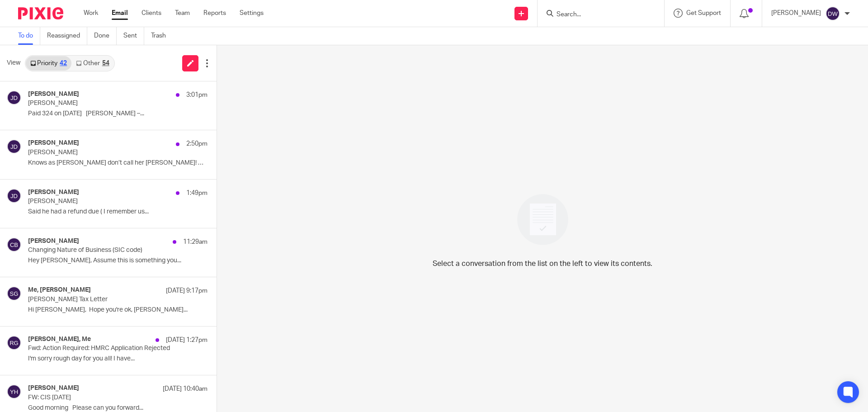 The width and height of the screenshot is (868, 412). What do you see at coordinates (64, 64) in the screenshot?
I see `div: 42` at bounding box center [64, 64].